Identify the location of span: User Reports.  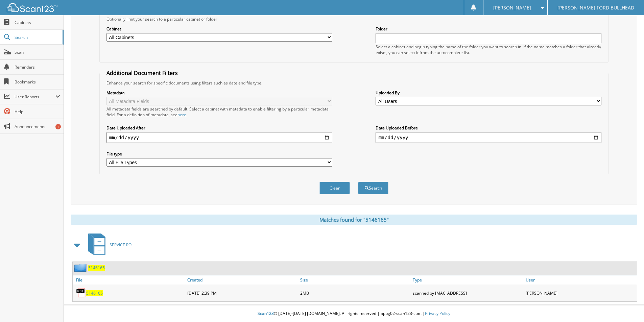
(35, 97).